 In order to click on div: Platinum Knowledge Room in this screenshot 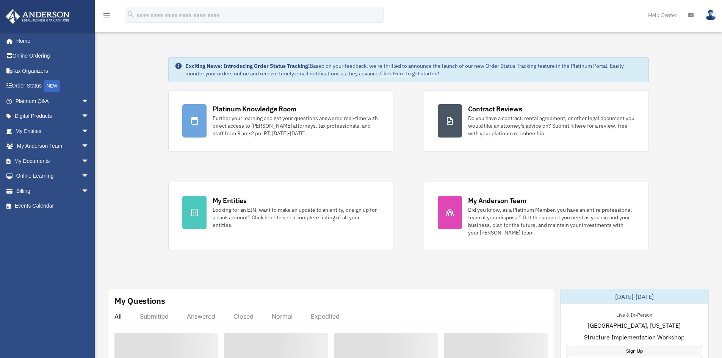, I will do `click(255, 109)`.